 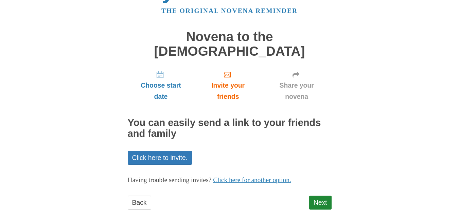 What do you see at coordinates (252, 180) in the screenshot?
I see `a: Click here for another option.` at bounding box center [252, 180].